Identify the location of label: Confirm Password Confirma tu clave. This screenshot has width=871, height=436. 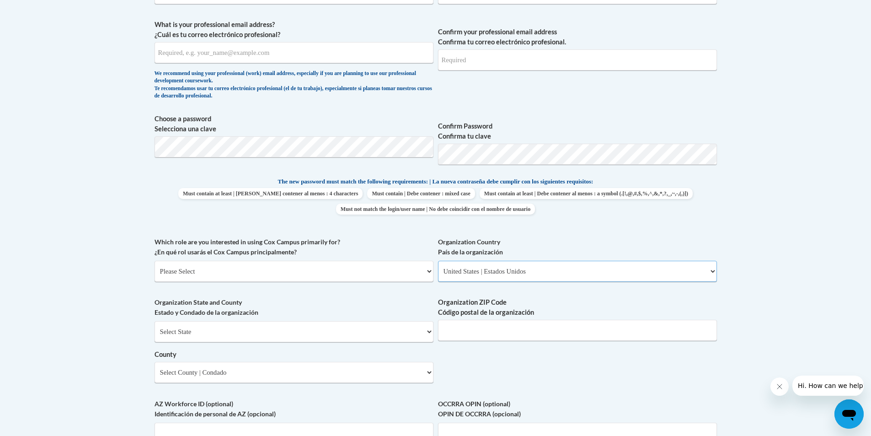
(578, 131).